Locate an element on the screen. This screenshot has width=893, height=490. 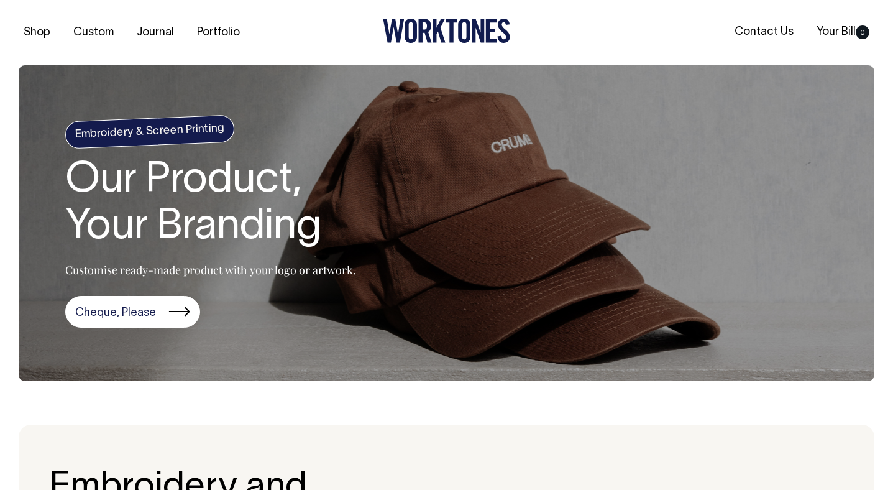
span: 0 is located at coordinates (862, 32).